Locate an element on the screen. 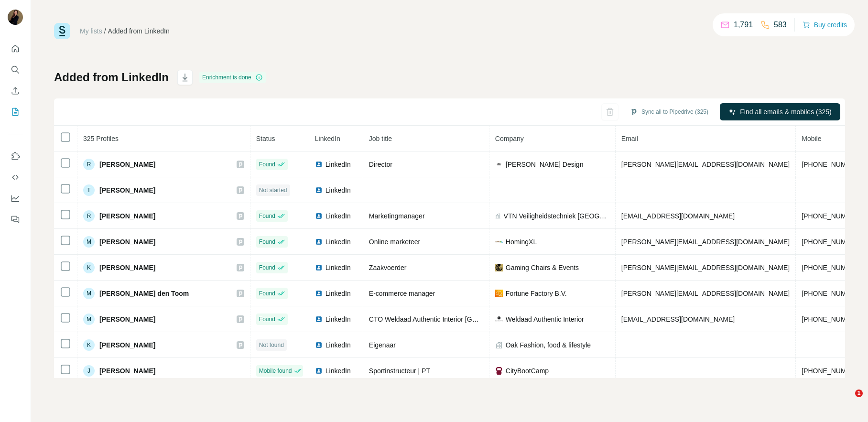 The image size is (868, 422). button: Use Surfe on LinkedIn is located at coordinates (16, 156).